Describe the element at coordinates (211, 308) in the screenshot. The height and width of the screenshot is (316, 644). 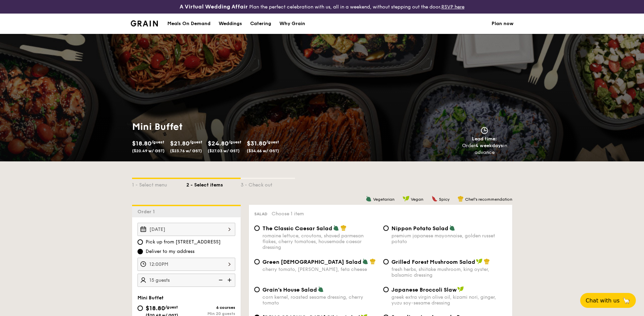
I see `div: 6 courses` at that location.